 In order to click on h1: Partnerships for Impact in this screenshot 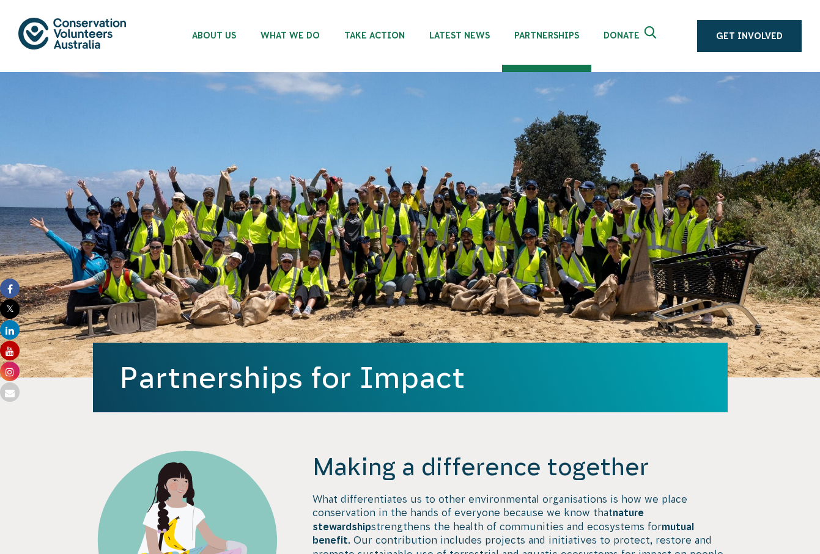, I will do `click(410, 378)`.